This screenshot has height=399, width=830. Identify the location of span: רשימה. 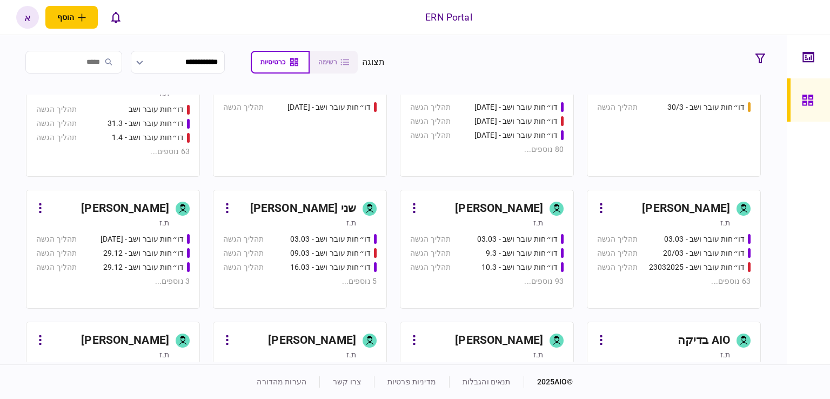
(328, 62).